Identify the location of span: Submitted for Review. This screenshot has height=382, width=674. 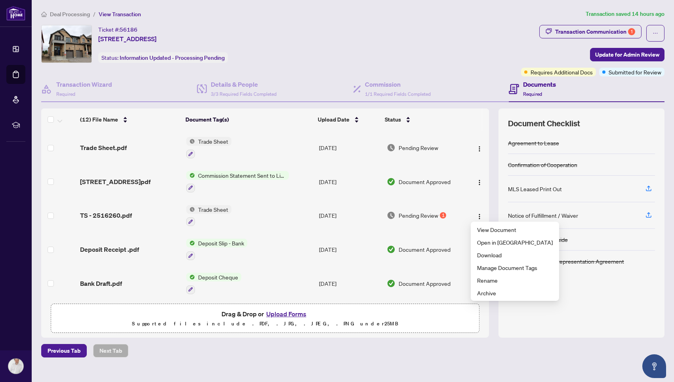
(635, 72).